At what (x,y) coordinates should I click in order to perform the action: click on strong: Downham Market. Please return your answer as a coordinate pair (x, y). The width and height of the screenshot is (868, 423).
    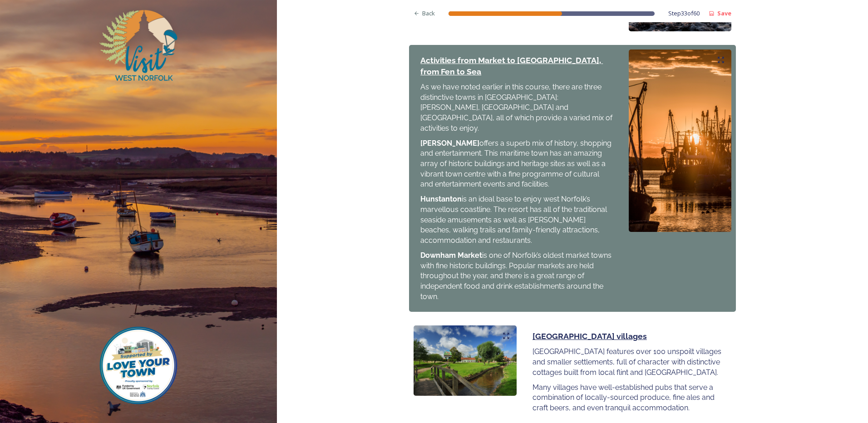
    Looking at the image, I should click on (451, 255).